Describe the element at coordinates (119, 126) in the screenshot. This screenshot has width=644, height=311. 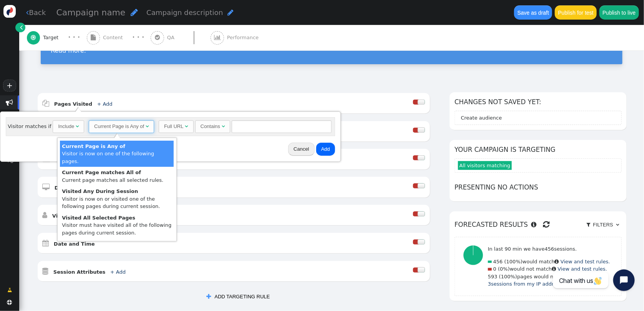
I see `div: Current Page is Any of` at that location.